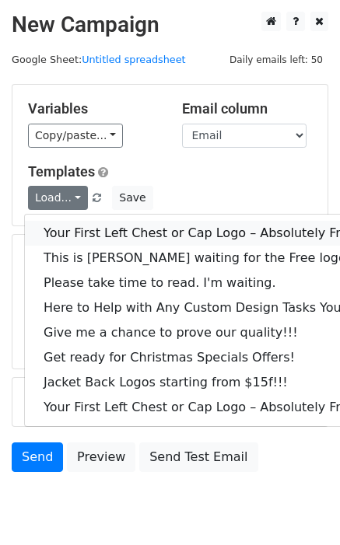  I want to click on a: Templates, so click(61, 171).